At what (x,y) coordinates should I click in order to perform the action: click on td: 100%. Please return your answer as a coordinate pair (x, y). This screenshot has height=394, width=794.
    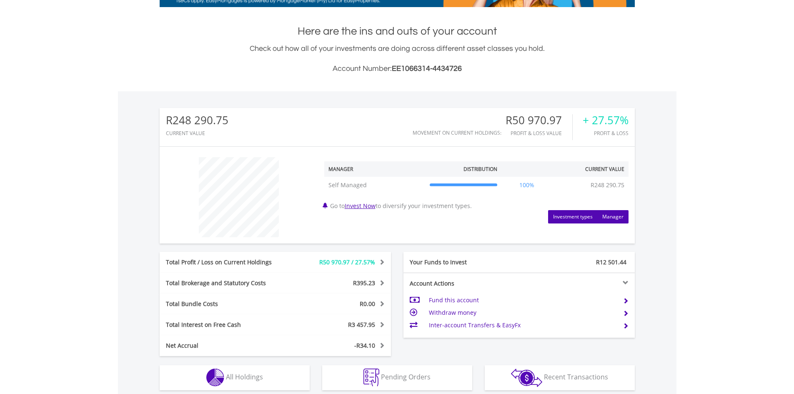
    Looking at the image, I should click on (527, 185).